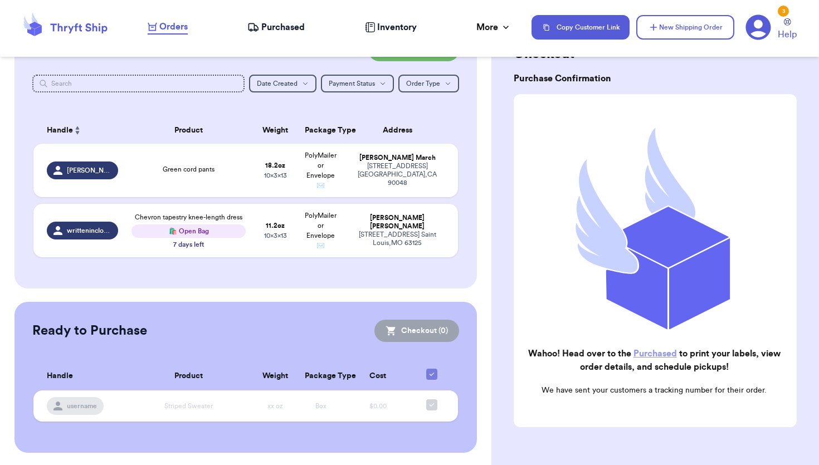 The height and width of the screenshot is (465, 819). What do you see at coordinates (758, 27) in the screenshot?
I see `a: 3` at bounding box center [758, 27].